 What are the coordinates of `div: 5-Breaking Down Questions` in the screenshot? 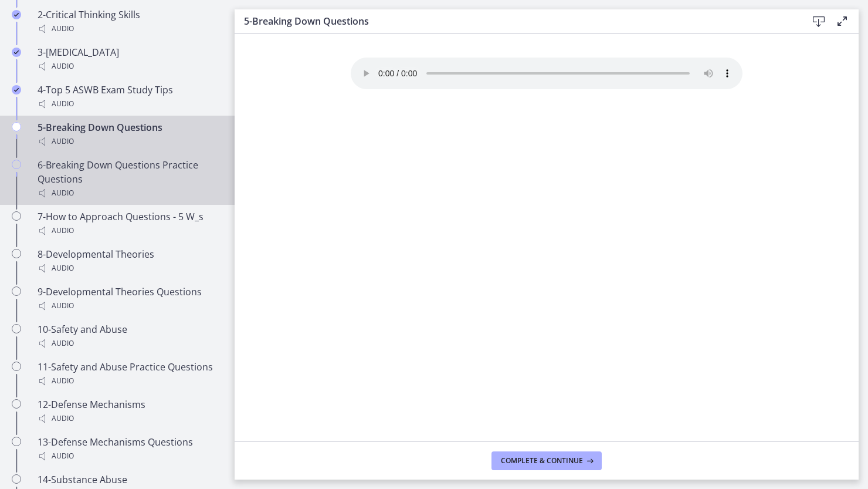 It's located at (129, 134).